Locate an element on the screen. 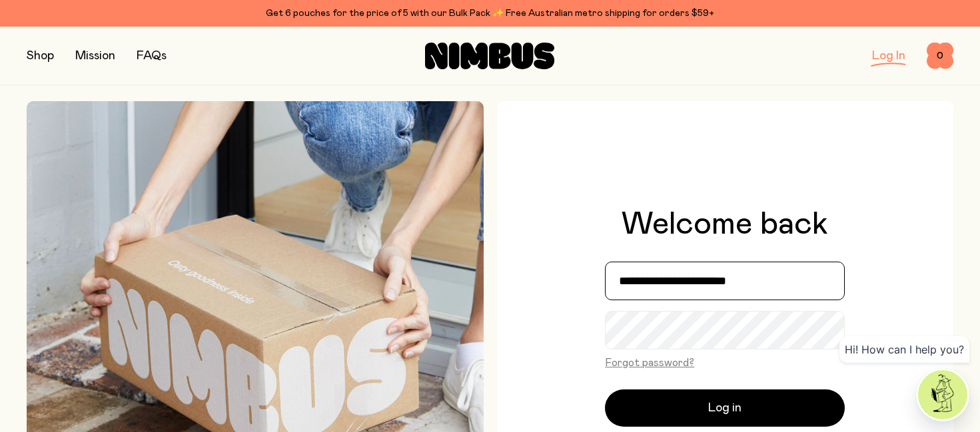  a: FAQs is located at coordinates (151, 56).